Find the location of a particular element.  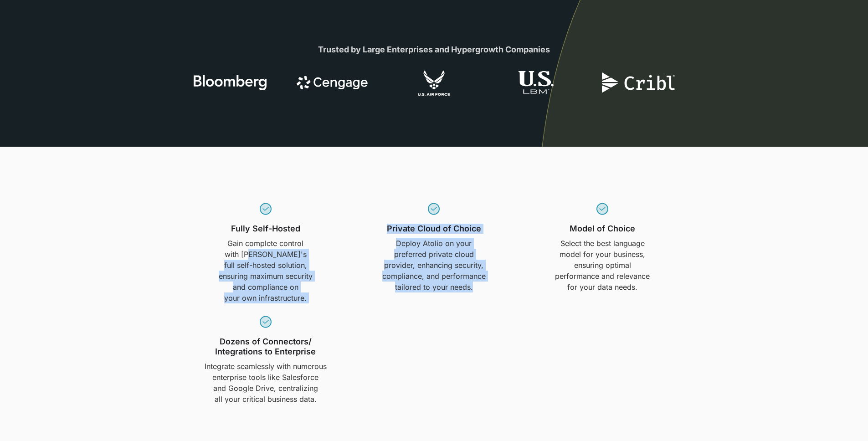

h3: Private Cloud of Choice is located at coordinates (434, 228).